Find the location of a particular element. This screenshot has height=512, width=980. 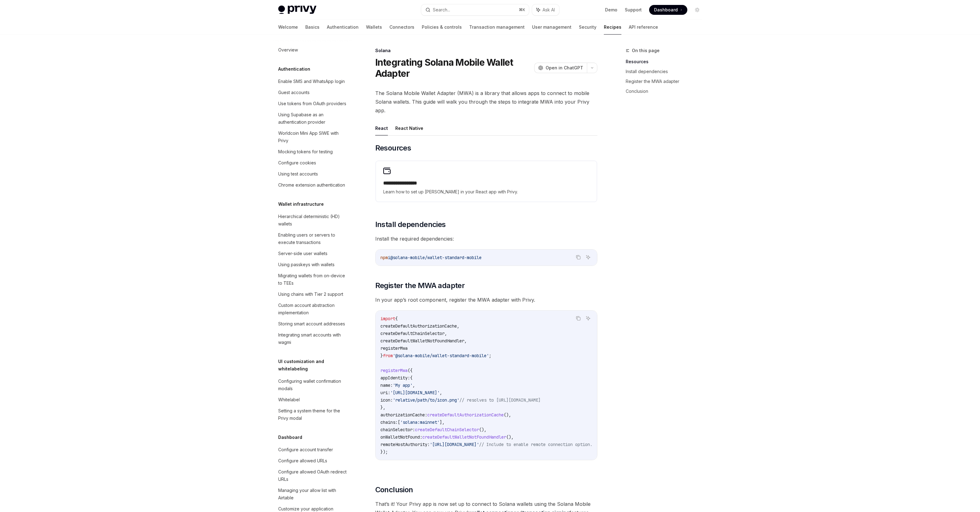

span: uri: is located at coordinates (385, 392).